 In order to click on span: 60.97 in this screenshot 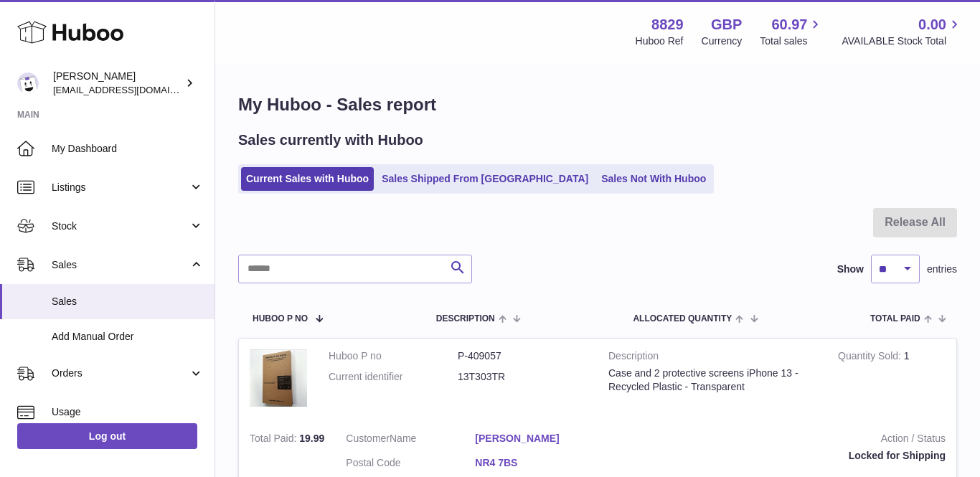, I will do `click(789, 24)`.